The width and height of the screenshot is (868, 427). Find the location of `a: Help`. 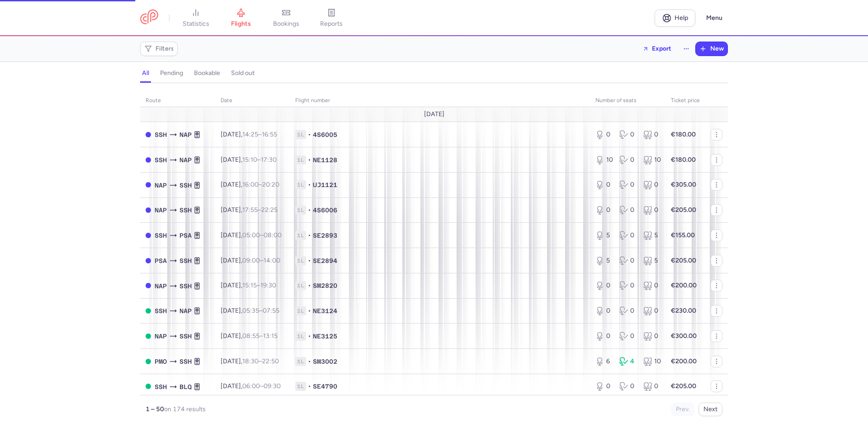

a: Help is located at coordinates (675, 18).